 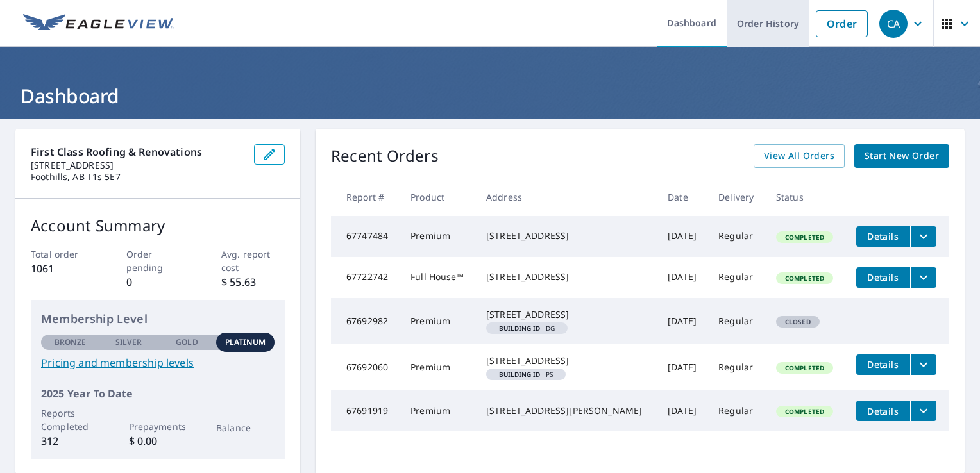 What do you see at coordinates (490, 96) in the screenshot?
I see `h1: Dashboard` at bounding box center [490, 96].